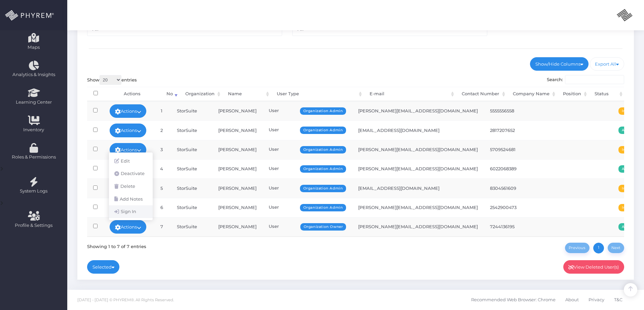 This screenshot has height=310, width=644. I want to click on td: 2542900473, so click(509, 207).